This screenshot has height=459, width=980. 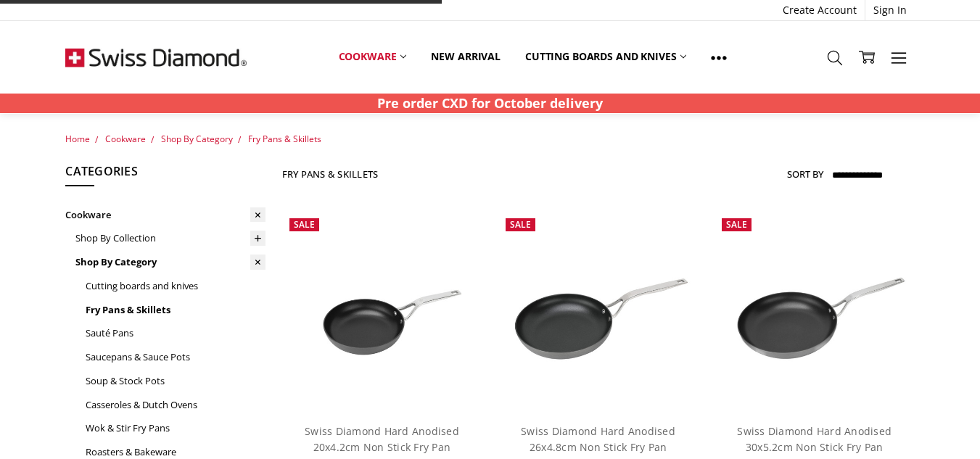 I want to click on span: Cookware, so click(x=125, y=138).